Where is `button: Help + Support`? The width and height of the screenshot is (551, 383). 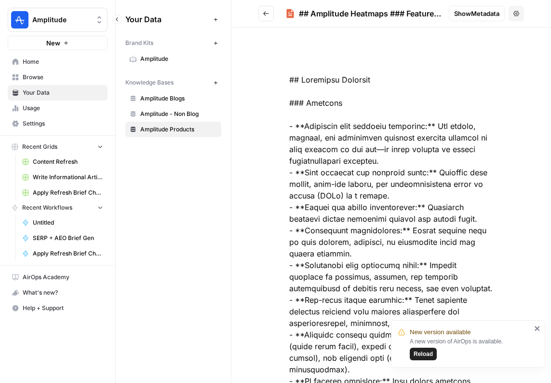 button: Help + Support is located at coordinates (57, 308).